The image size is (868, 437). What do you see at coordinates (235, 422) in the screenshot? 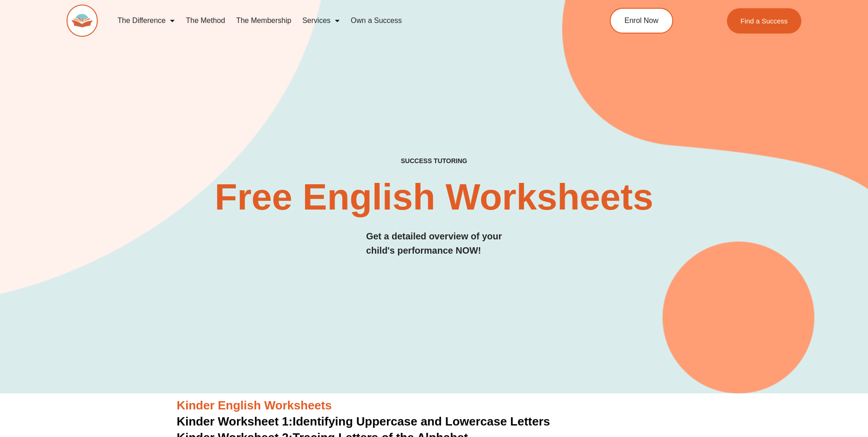
I see `span: Kinder Worksheet 1:` at bounding box center [235, 422].